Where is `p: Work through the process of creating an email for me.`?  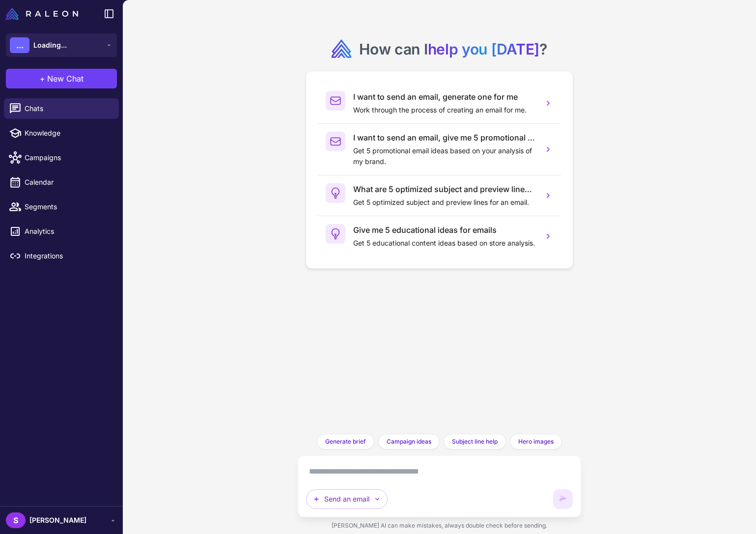
p: Work through the process of creating an email for me. is located at coordinates (444, 110).